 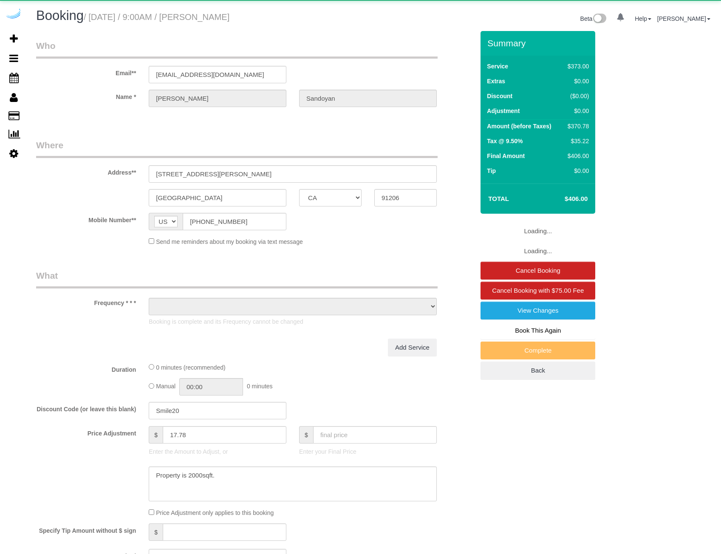 What do you see at coordinates (86, 301) in the screenshot?
I see `label: Frequency * * *` at bounding box center [86, 301].